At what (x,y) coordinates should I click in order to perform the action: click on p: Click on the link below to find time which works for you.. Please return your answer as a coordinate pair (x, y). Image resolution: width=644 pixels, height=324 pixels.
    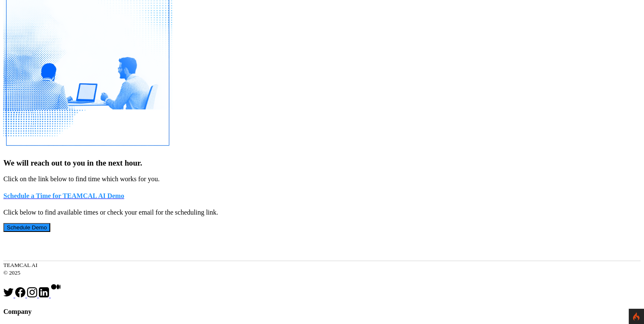
    Looking at the image, I should click on (322, 180).